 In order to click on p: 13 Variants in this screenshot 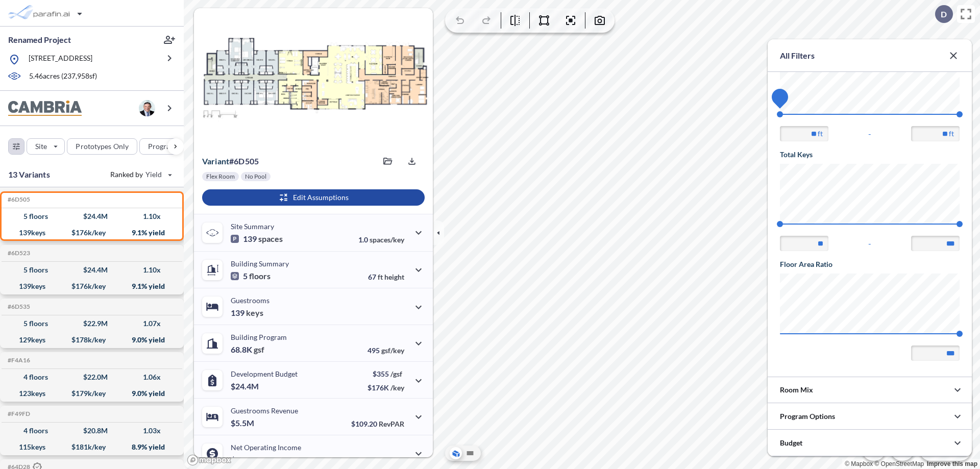, I will do `click(29, 174)`.